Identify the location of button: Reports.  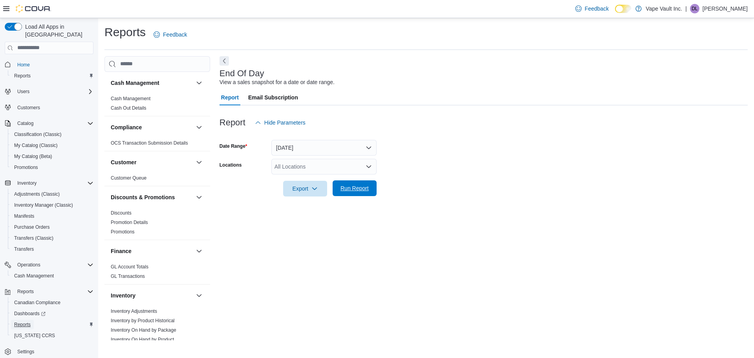
(52, 76).